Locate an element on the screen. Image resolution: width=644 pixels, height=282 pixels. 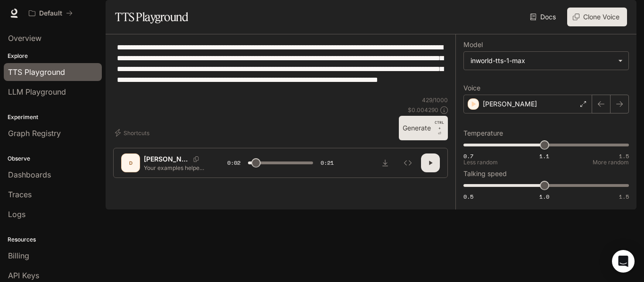
span: 1.1 is located at coordinates (544, 156).